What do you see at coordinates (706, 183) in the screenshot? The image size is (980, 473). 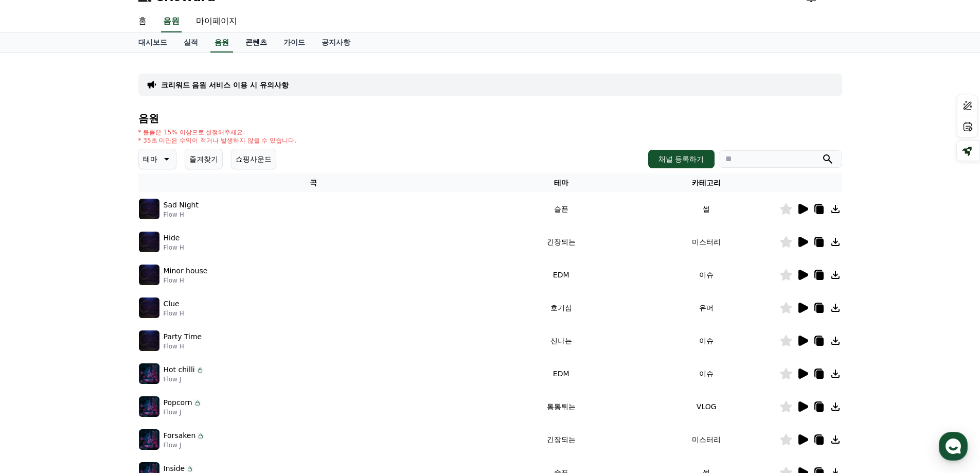 I see `th: 카테고리` at bounding box center [706, 183].